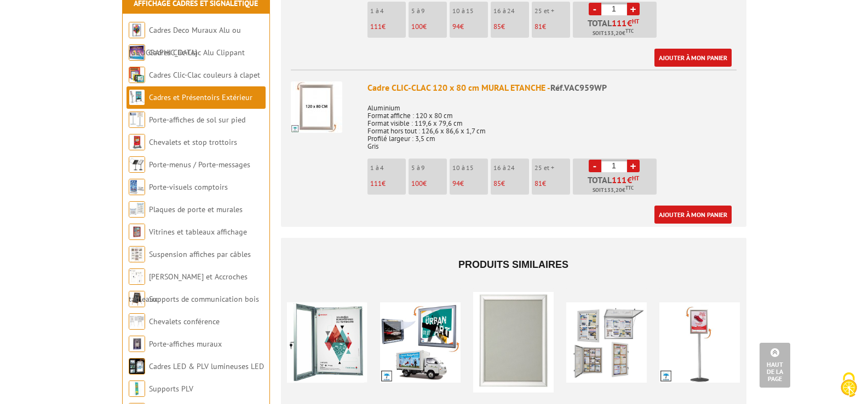 Image resolution: width=868 pixels, height=404 pixels. Describe the element at coordinates (197, 120) in the screenshot. I see `a: Porte-affiches de sol sur pied` at that location.